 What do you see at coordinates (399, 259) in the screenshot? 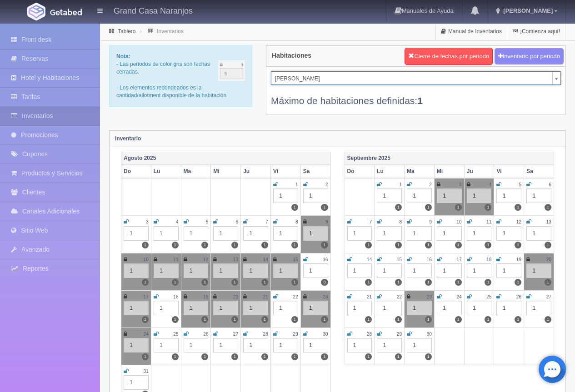
I see `small: 15` at bounding box center [399, 259].